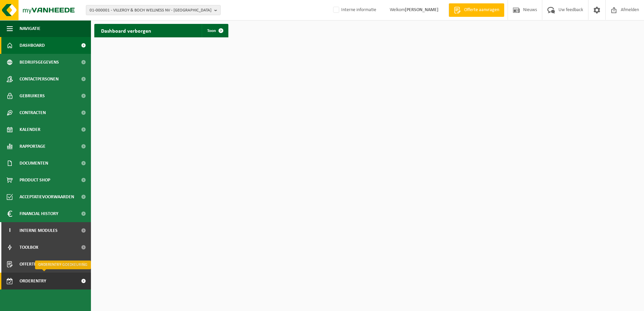 This screenshot has width=644, height=311. What do you see at coordinates (48, 281) in the screenshot?
I see `span: Orderentry Goedkeuring` at bounding box center [48, 281].